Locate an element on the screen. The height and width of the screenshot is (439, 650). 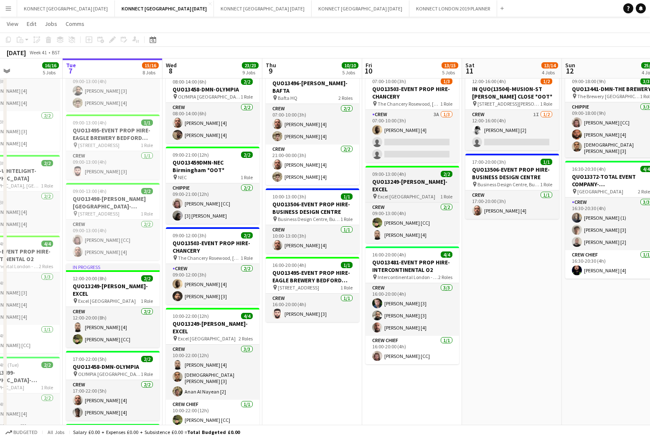
span: 16:30-20:30 (4h) is located at coordinates (589, 169).